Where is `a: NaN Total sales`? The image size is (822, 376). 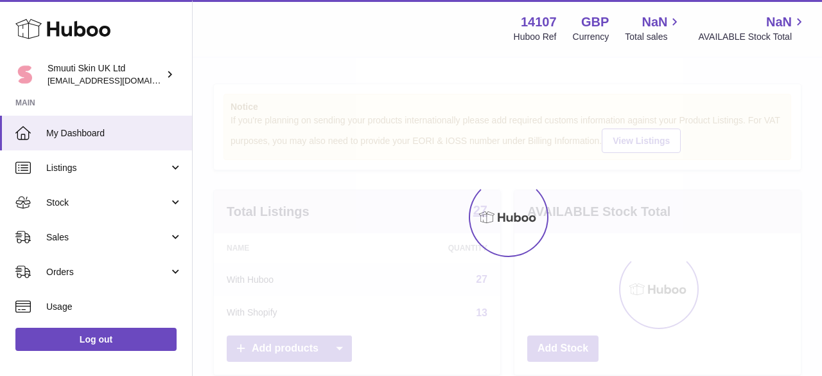
a: NaN Total sales is located at coordinates (653, 28).